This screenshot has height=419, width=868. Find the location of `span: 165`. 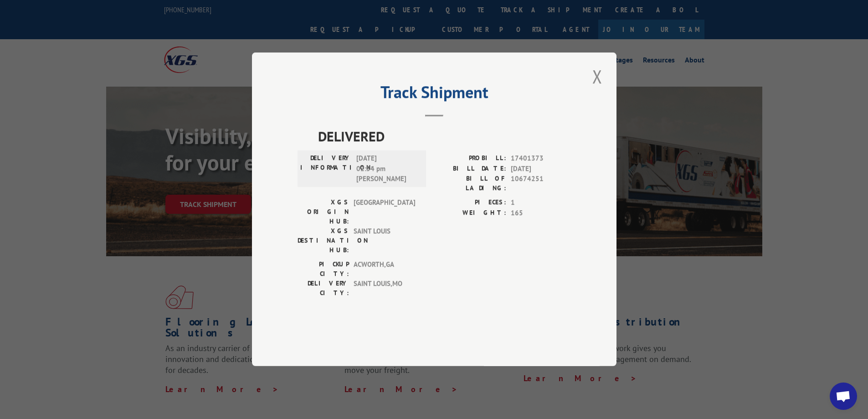

span: 165 is located at coordinates (541, 213).